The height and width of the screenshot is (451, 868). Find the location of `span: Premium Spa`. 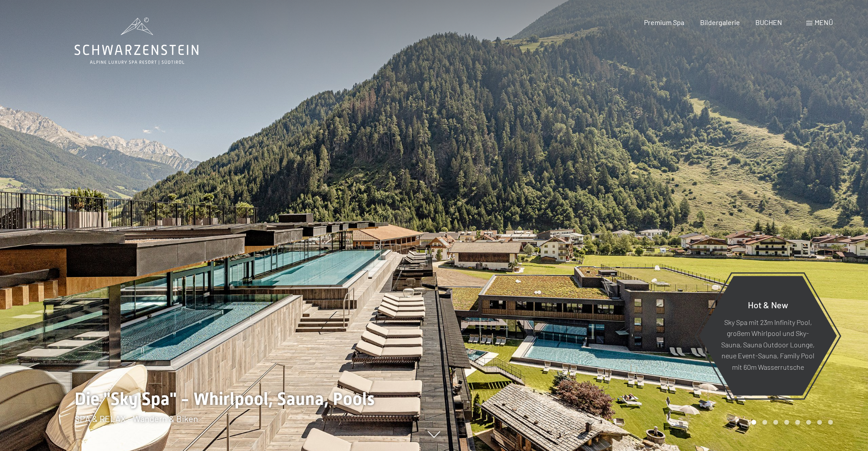

span: Premium Spa is located at coordinates (664, 22).